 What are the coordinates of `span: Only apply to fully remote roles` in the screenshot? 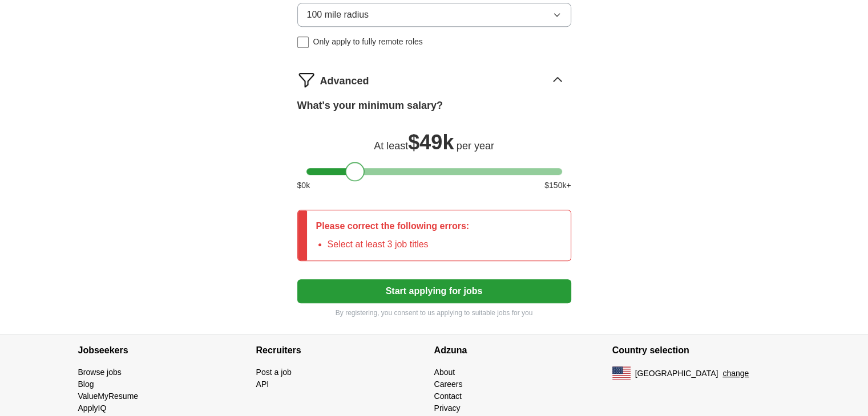 It's located at (368, 42).